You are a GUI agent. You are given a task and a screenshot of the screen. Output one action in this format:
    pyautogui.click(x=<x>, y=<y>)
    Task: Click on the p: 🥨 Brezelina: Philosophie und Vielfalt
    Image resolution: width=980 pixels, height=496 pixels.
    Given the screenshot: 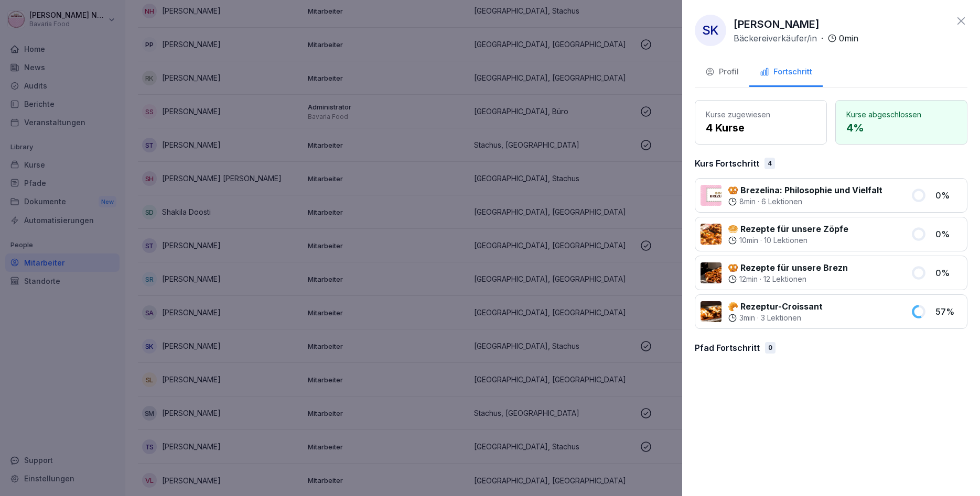 What is the action you would take?
    pyautogui.click(x=805, y=190)
    